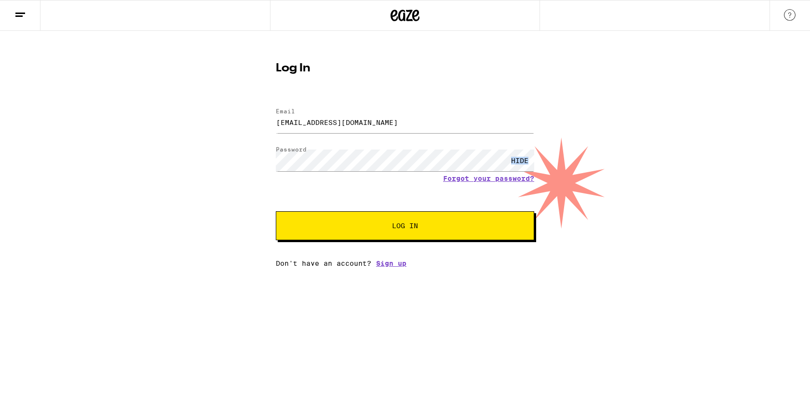 Image resolution: width=810 pixels, height=410 pixels. What do you see at coordinates (38, 11) in the screenshot?
I see `span: Hi. Need any help?` at bounding box center [38, 11].